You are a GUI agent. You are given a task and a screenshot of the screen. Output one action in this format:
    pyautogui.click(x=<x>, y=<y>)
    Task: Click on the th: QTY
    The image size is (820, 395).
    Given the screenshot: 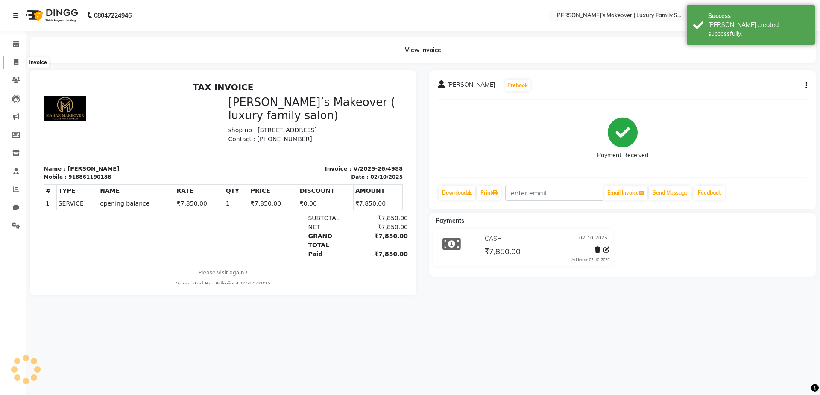 What is the action you would take?
    pyautogui.click(x=198, y=112)
    